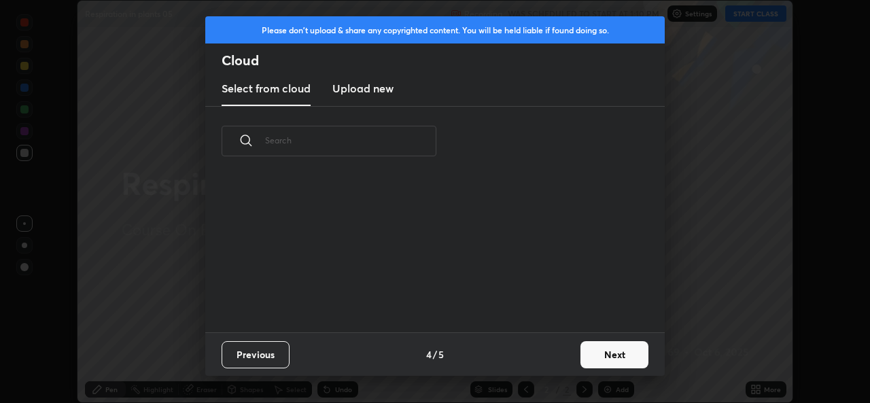  I want to click on h2: Cloud, so click(443, 61).